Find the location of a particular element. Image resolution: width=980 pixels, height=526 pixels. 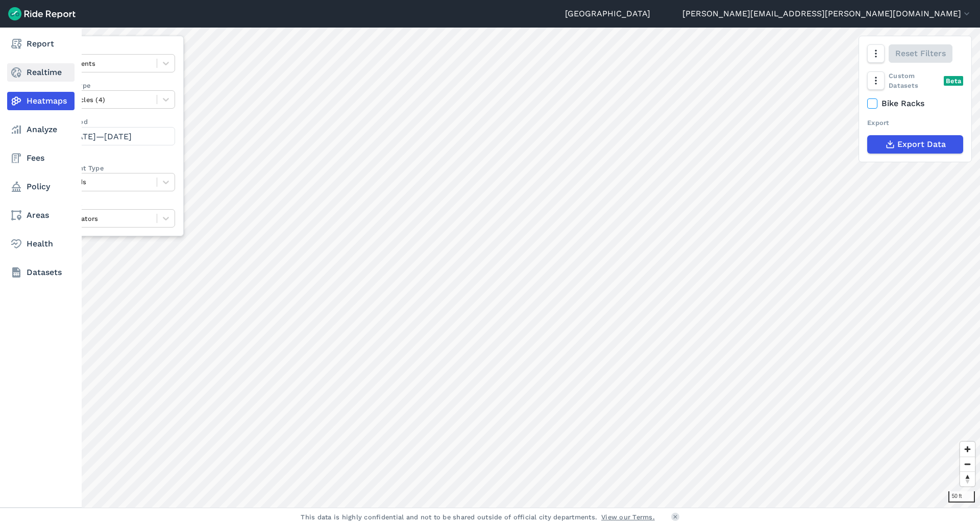

div: Export is located at coordinates (915, 122).